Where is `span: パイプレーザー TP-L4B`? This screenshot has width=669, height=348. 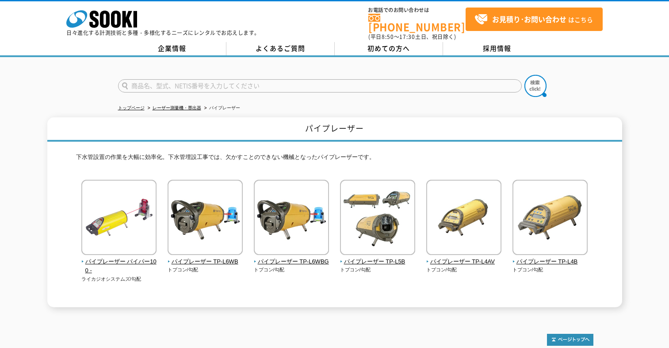 span: パイプレーザー TP-L4B is located at coordinates (550, 261).